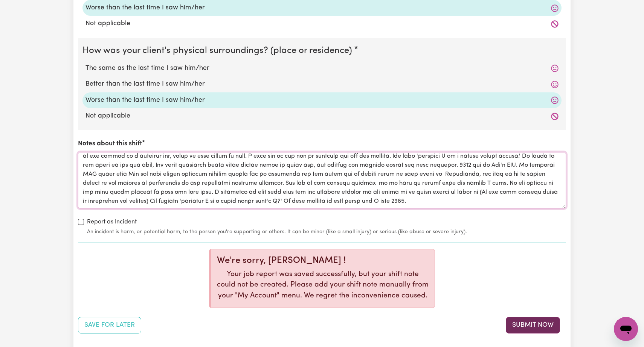  I want to click on button: Save your job report, so click(110, 325).